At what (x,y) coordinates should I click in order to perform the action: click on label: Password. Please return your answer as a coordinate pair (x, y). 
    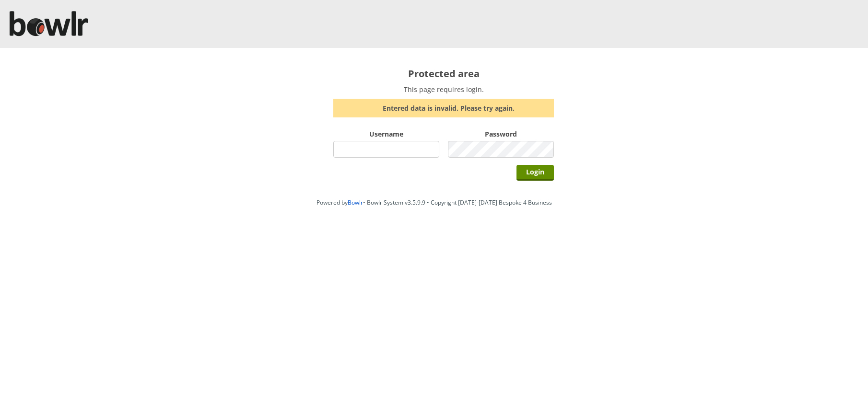
    Looking at the image, I should click on (501, 133).